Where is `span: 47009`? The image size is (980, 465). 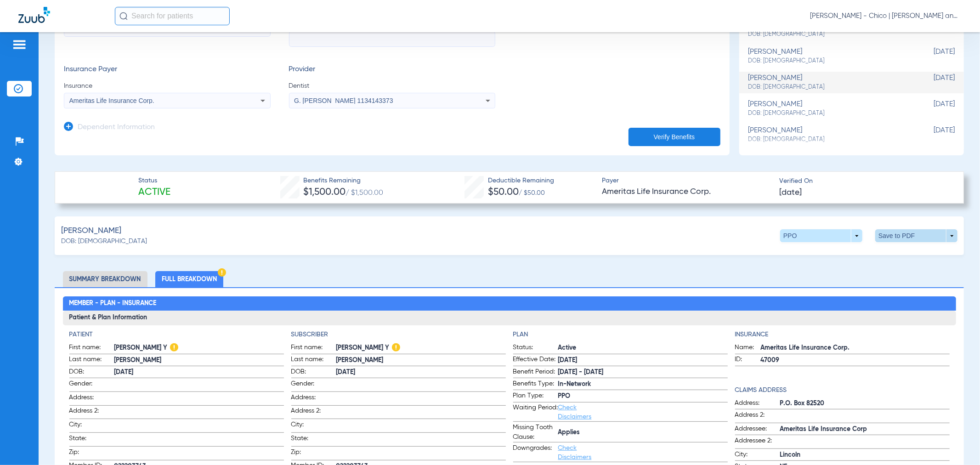
span: 47009 is located at coordinates (855, 360).